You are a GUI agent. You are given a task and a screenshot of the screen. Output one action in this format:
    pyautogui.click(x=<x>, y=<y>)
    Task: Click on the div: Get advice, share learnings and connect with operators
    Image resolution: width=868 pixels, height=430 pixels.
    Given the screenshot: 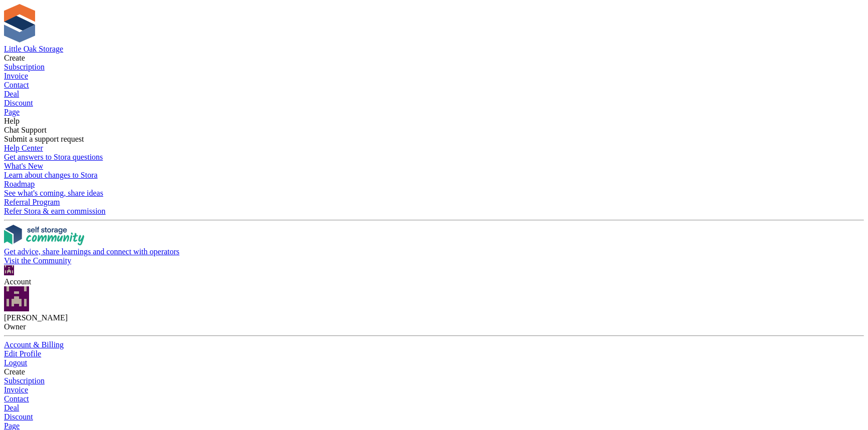 What is the action you would take?
    pyautogui.click(x=434, y=252)
    